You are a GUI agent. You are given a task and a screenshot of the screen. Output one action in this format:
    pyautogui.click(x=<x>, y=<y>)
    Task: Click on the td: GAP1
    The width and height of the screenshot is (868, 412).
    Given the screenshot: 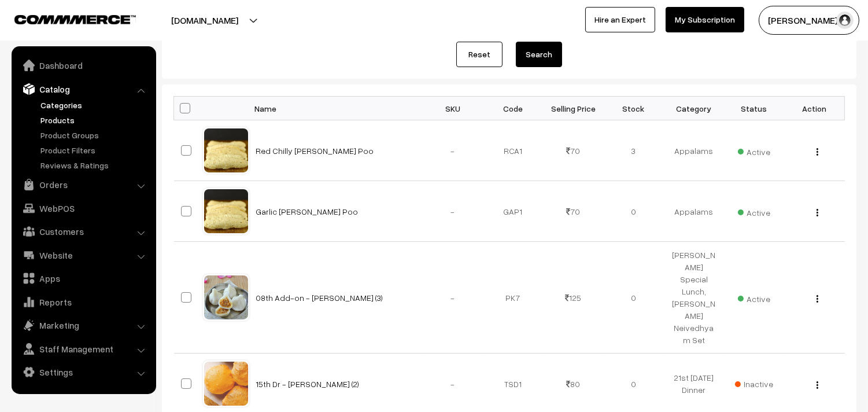 What is the action you would take?
    pyautogui.click(x=513, y=211)
    